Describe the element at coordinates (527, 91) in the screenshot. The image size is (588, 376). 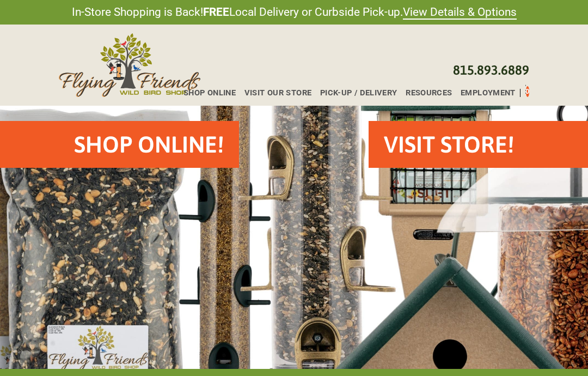
I see `span: 0` at that location.